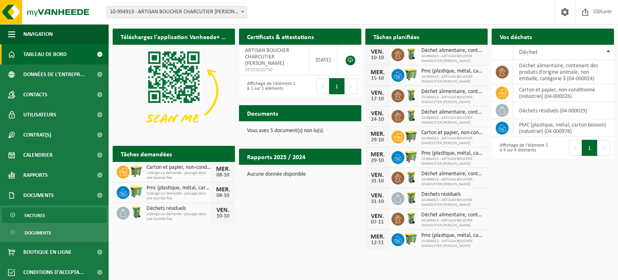 The height and width of the screenshot is (280, 618). I want to click on td: PMC (plastique, métal, carton boisson) (industriel) (04-000978), so click(563, 128).